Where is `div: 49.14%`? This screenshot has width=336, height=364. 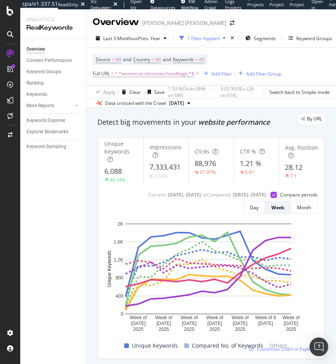 div: 49.14% is located at coordinates (117, 180).